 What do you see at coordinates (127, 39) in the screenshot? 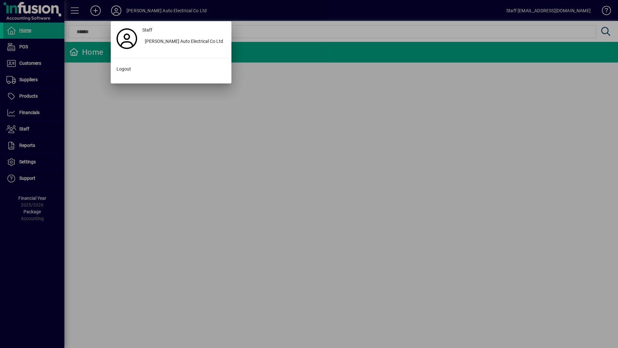
I see `a: Profile` at bounding box center [127, 39].